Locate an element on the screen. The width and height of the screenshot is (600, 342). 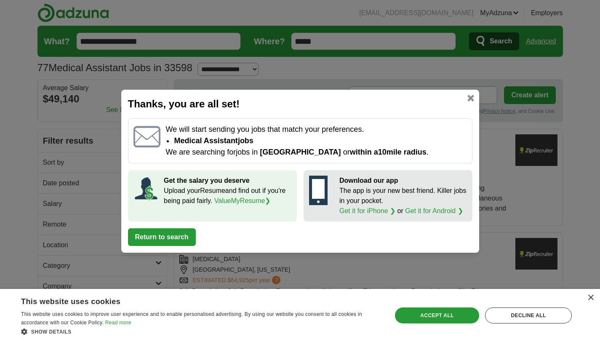
div: This website uses cookies is located at coordinates (190, 300).